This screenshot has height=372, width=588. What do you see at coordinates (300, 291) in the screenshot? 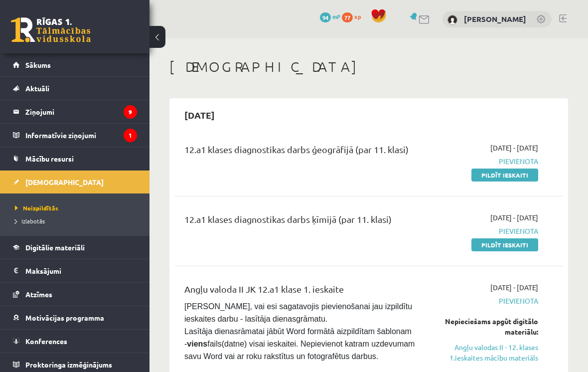
I see `div: Angļu valoda II JK 12.a1 klase 1. ieskaite` at bounding box center [300, 291].